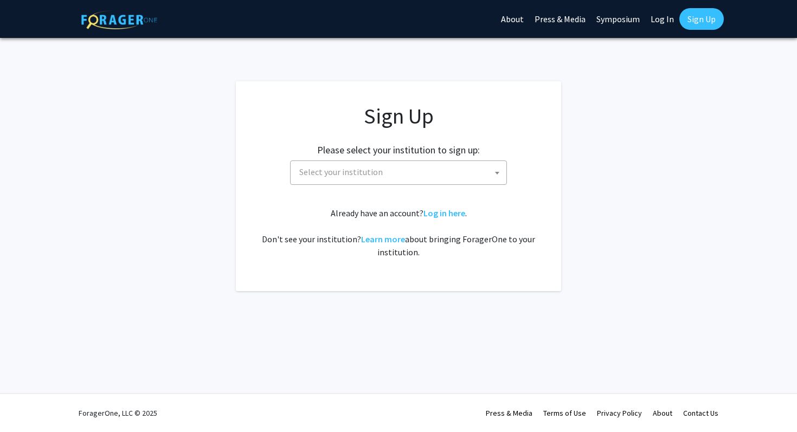 The image size is (797, 432). I want to click on a: About, so click(663, 413).